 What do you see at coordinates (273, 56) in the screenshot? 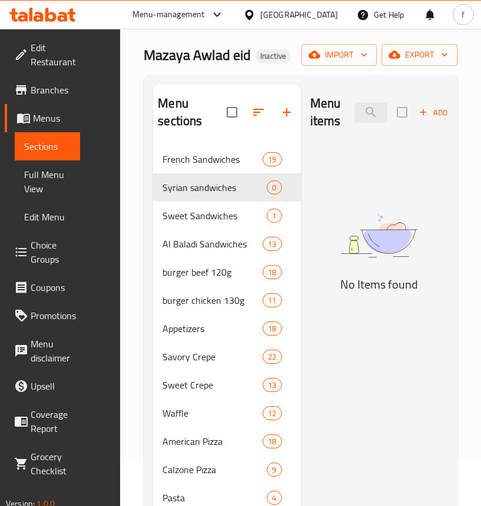
I see `span: Inactive` at bounding box center [273, 56].